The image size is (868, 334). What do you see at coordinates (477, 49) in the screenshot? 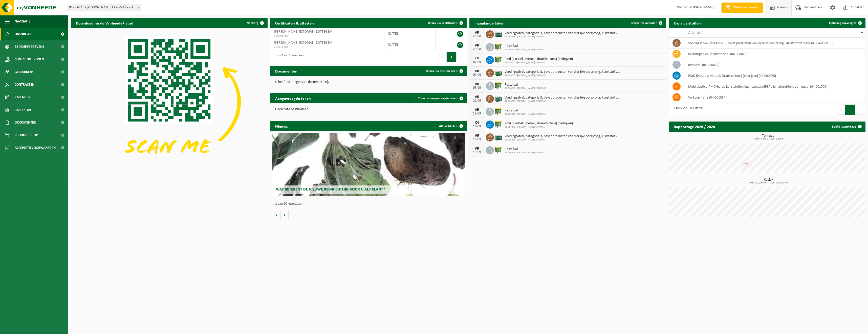
I see `div: 29-08` at bounding box center [477, 49].